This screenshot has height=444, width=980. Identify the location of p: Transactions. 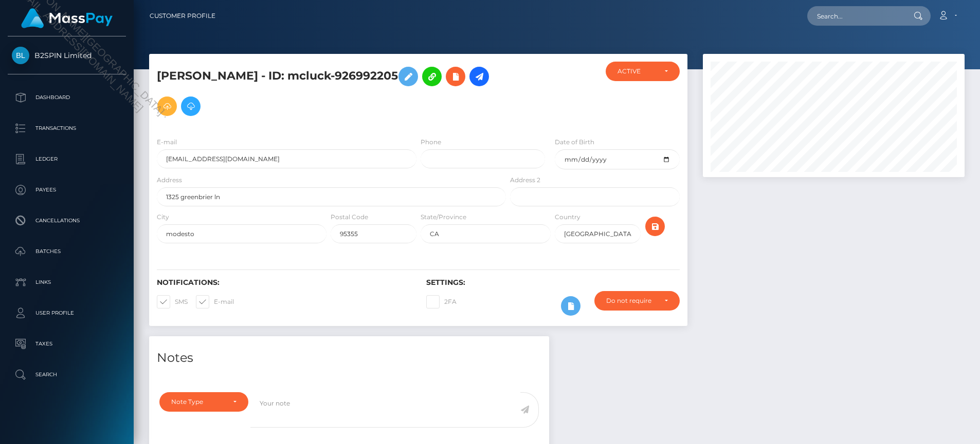
(67, 129).